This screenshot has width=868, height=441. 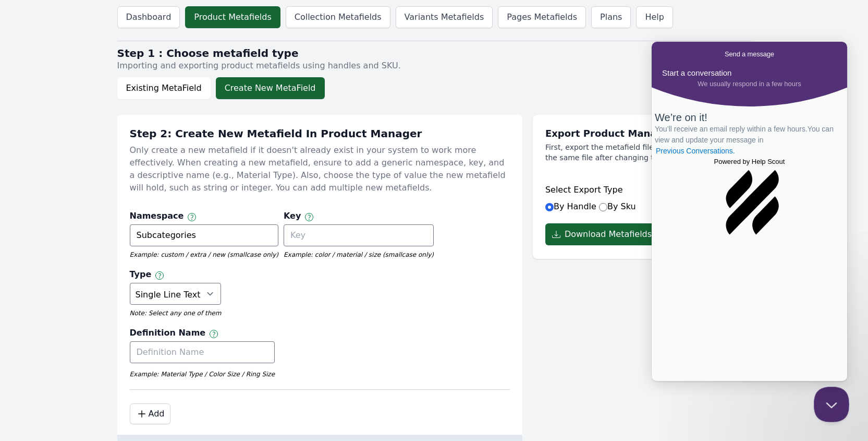 What do you see at coordinates (149, 17) in the screenshot?
I see `a: Dashboard` at bounding box center [149, 17].